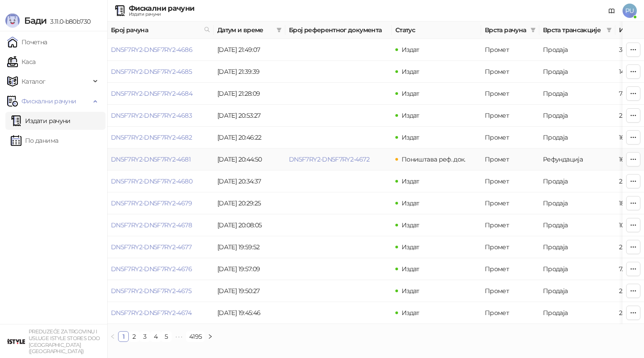 This screenshot has height=358, width=644. What do you see at coordinates (179, 337) in the screenshot?
I see `li: Следећих 5 Страна` at bounding box center [179, 337].